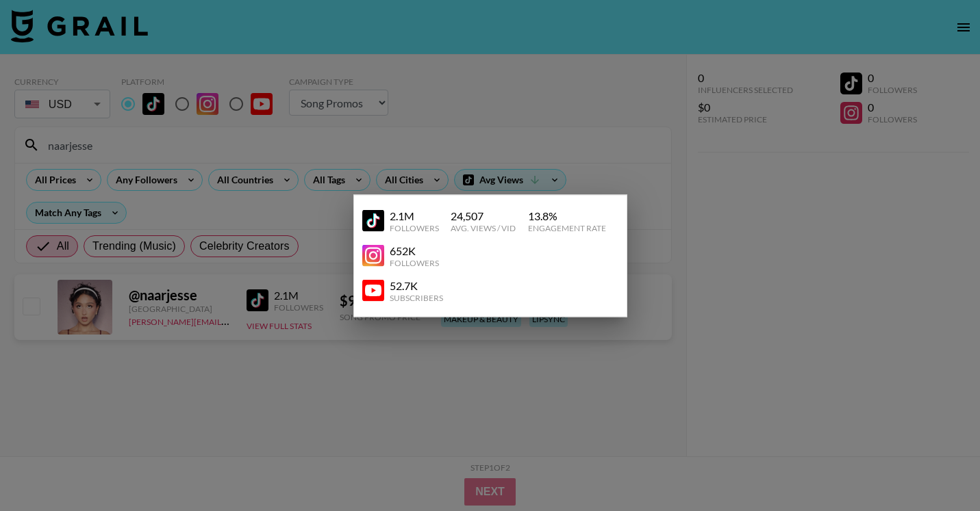 The image size is (980, 511). What do you see at coordinates (567, 216) in the screenshot?
I see `div: 13.8 %` at bounding box center [567, 216].